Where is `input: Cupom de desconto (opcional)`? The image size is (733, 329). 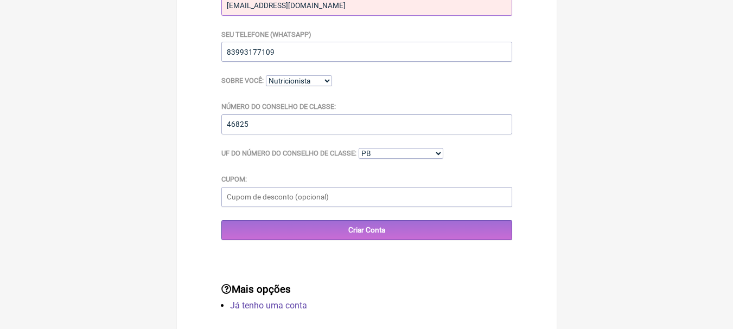 input: Cupom de desconto (opcional) is located at coordinates (367, 197).